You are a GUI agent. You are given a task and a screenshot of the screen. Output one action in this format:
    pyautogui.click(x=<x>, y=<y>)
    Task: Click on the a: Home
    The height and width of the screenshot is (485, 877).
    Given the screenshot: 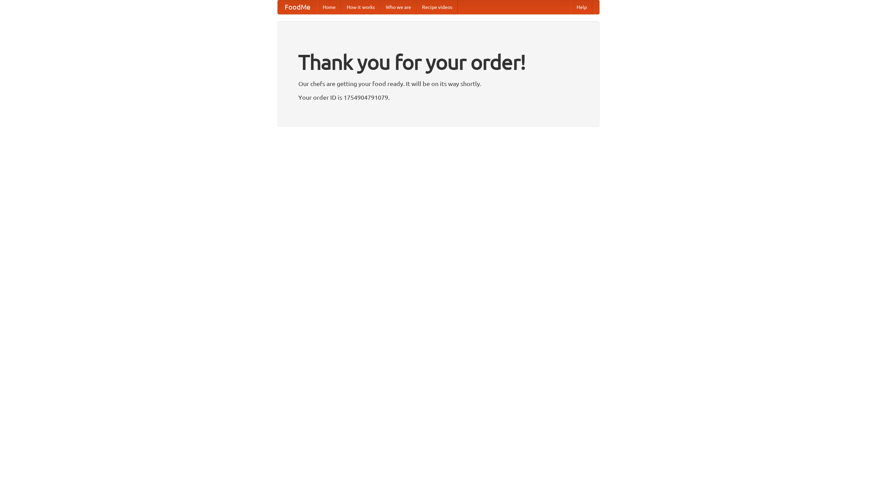 What is the action you would take?
    pyautogui.click(x=329, y=7)
    